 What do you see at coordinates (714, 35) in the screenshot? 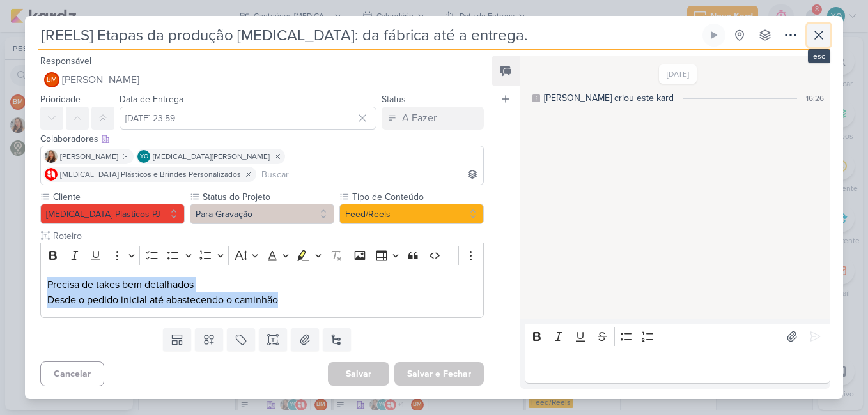
I see `div: Ligar relógio` at bounding box center [714, 35].